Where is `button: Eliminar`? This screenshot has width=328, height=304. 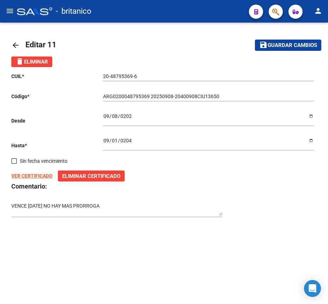
button: Eliminar is located at coordinates (32, 62).